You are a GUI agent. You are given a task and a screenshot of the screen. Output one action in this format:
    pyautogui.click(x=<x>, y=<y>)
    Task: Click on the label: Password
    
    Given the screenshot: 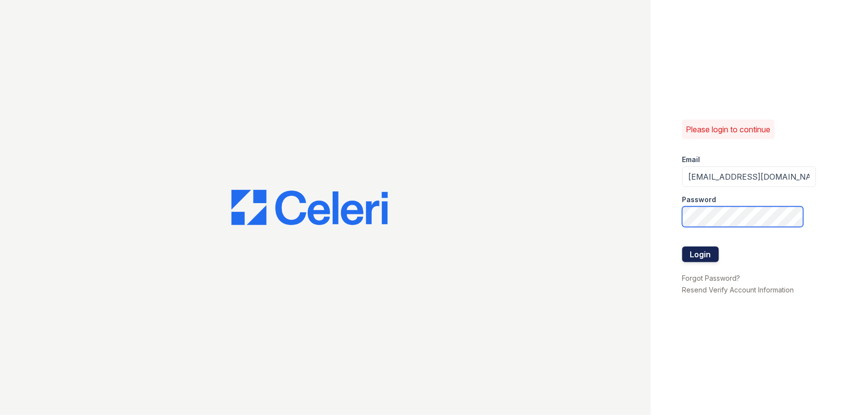 What is the action you would take?
    pyautogui.click(x=700, y=200)
    